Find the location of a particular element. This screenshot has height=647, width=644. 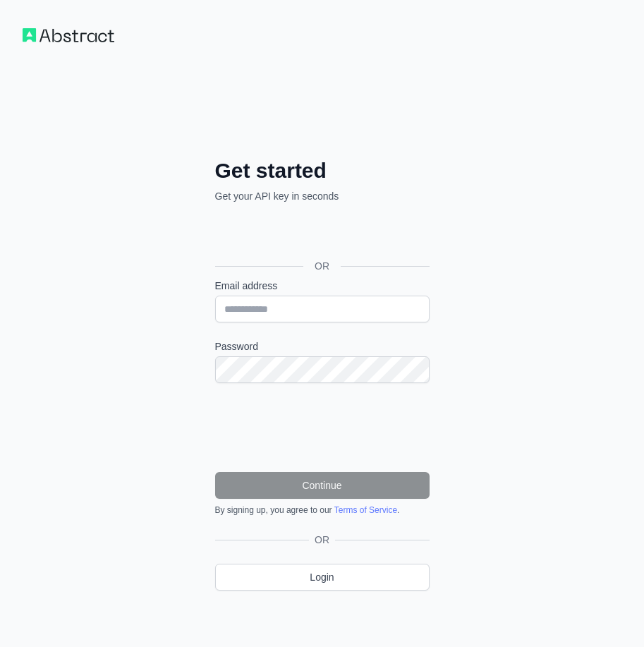

div: By signing up, you agree to our . is located at coordinates (322, 510).